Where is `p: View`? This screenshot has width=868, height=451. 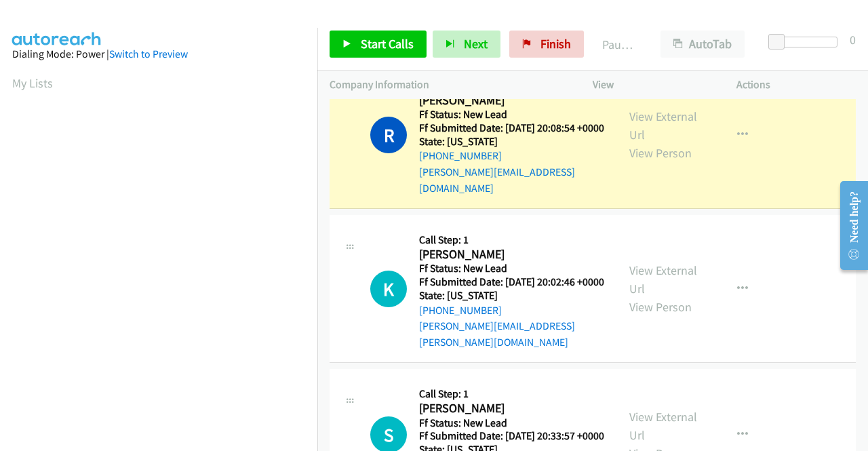 p: View is located at coordinates (652, 85).